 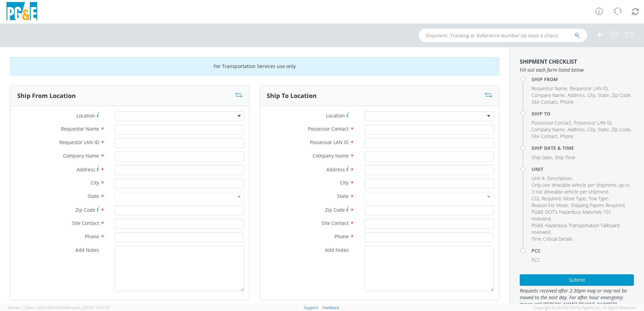 What do you see at coordinates (580, 188) in the screenshot?
I see `span: Only one driveable vehicle per shipment, up to 3 not driveable vehicle per shipment` at bounding box center [580, 188].